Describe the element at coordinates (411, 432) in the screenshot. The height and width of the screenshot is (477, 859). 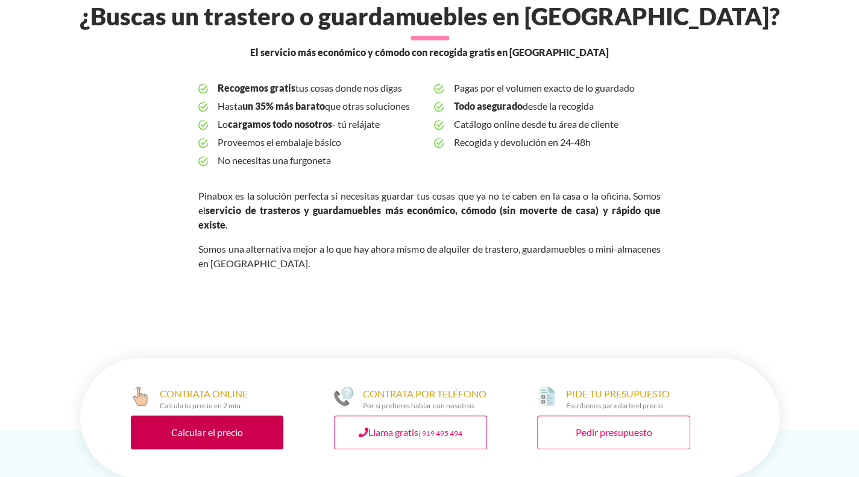
I see `a: Llama gratis| 919 495 494` at that location.